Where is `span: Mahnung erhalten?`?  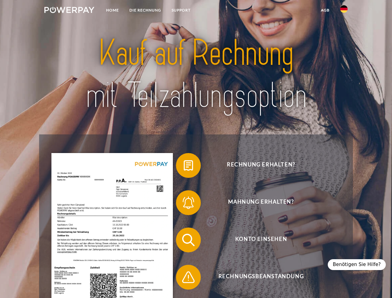
span: Mahnung erhalten? is located at coordinates (261, 202).